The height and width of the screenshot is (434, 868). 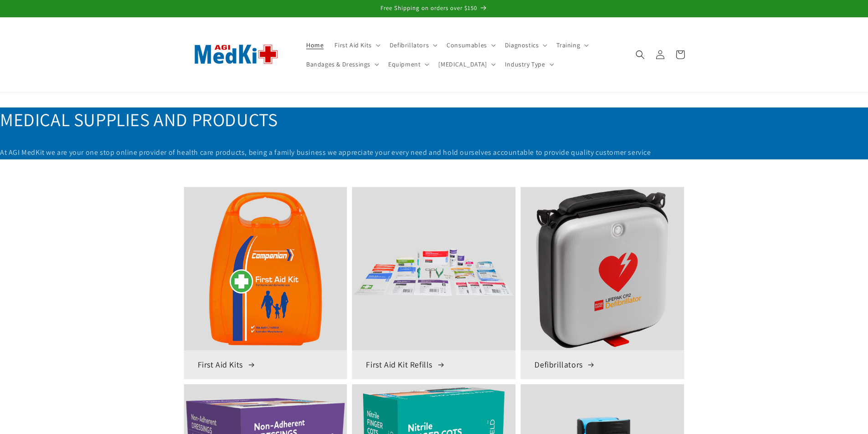 I want to click on img: AGI MedKit, so click(x=236, y=54).